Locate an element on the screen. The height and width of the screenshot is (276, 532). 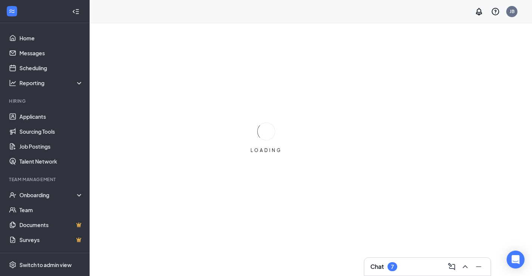
a: Applicants is located at coordinates (51, 116).